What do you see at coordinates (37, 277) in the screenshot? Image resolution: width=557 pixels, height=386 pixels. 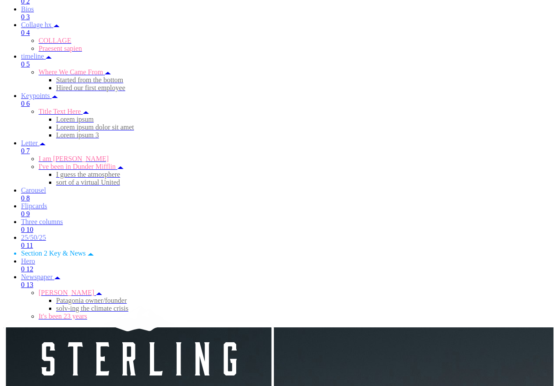 I see `span: Newspaper` at bounding box center [37, 277].